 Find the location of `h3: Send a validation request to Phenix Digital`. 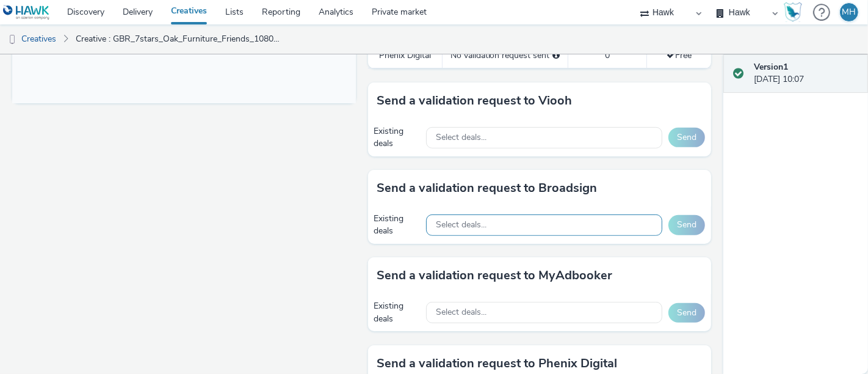

h3: Send a validation request to Phenix Digital is located at coordinates (498, 363).